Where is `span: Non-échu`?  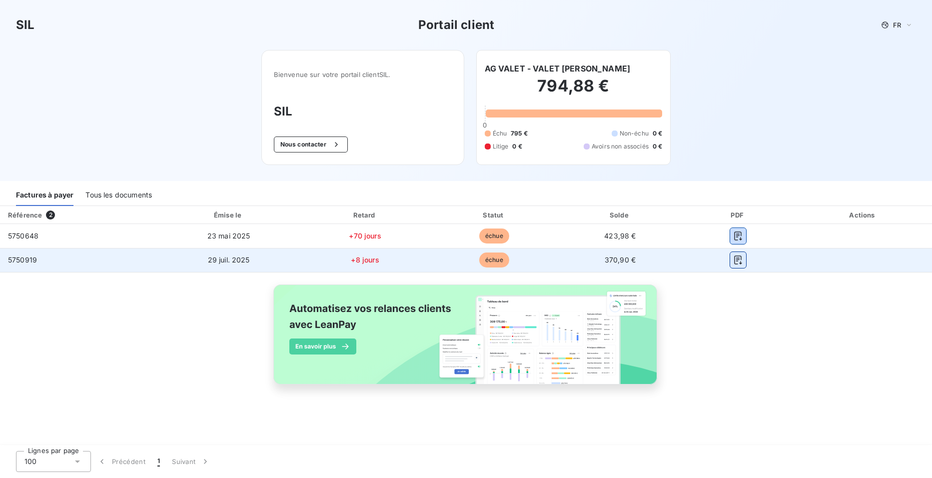 span: Non-échu is located at coordinates (634, 133).